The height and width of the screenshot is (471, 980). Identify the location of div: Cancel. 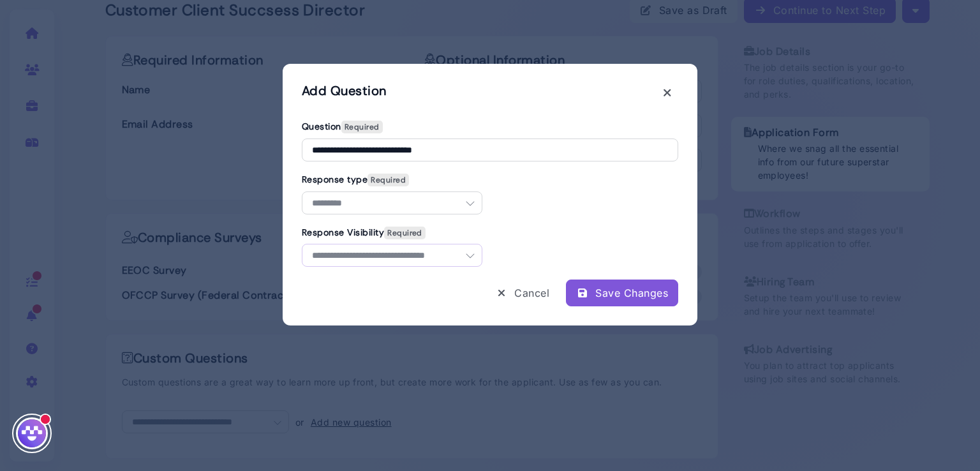
(522, 293).